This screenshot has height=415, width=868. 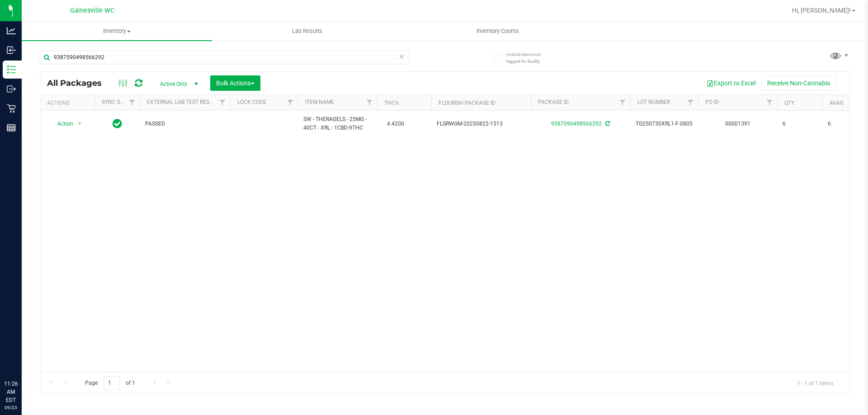 What do you see at coordinates (11, 69) in the screenshot?
I see `inline-svg: Inventory` at bounding box center [11, 69].